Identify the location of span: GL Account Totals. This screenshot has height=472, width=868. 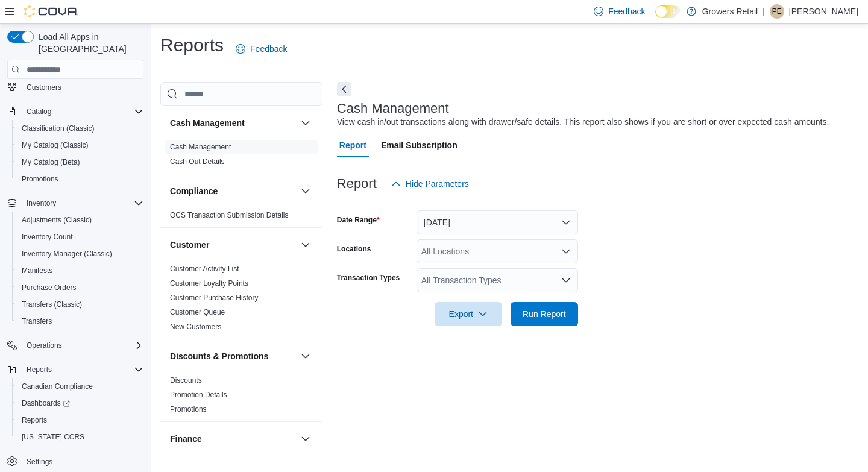
(199, 462).